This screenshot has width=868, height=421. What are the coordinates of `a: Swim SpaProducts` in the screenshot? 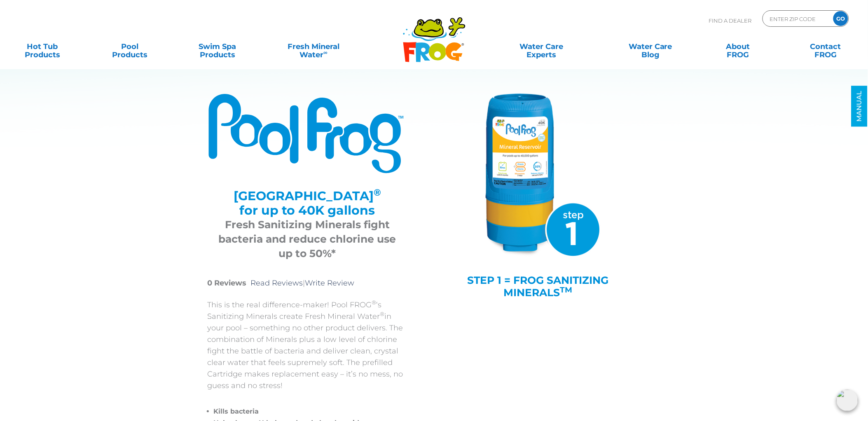 It's located at (217, 47).